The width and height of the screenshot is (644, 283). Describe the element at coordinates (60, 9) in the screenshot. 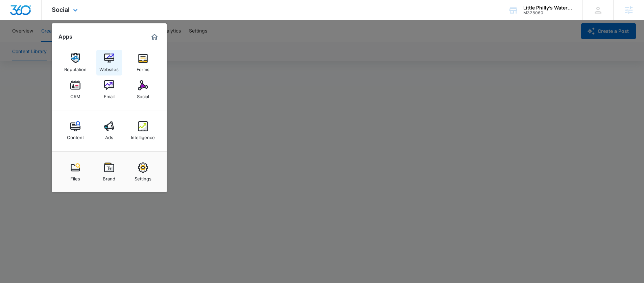

I see `span: Social` at that location.